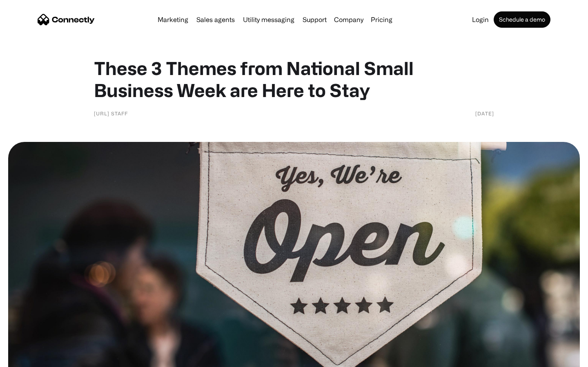 This screenshot has height=367, width=588. What do you see at coordinates (269, 20) in the screenshot?
I see `a: Utility messaging` at bounding box center [269, 20].